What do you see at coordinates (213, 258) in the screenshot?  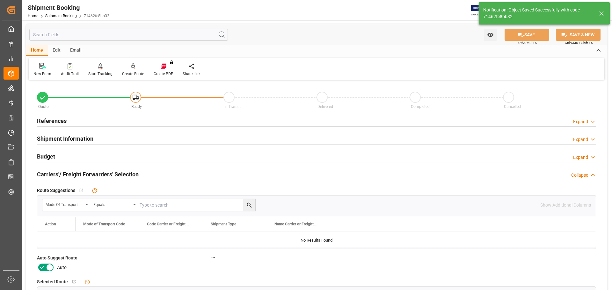 I see `button: Auto Suggest Route` at bounding box center [213, 258].